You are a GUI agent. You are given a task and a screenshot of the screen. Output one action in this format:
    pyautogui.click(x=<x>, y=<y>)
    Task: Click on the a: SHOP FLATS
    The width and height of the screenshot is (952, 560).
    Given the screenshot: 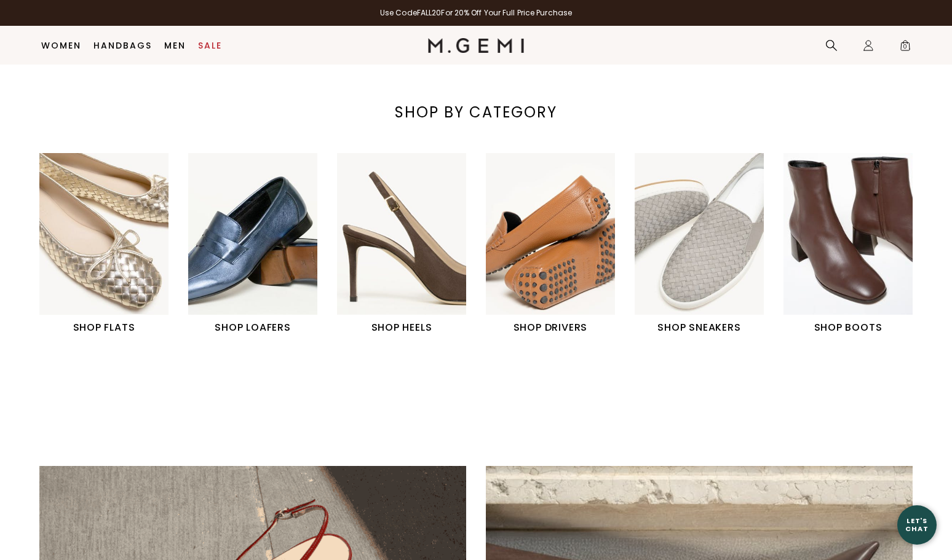 What is the action you would take?
    pyautogui.click(x=104, y=244)
    